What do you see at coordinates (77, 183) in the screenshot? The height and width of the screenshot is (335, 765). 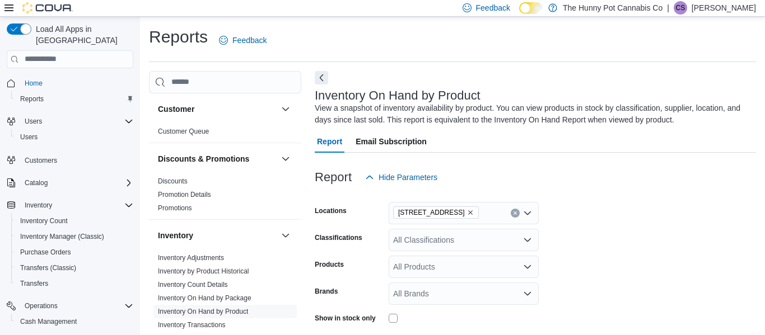 I see `span: Catalog` at bounding box center [77, 183].